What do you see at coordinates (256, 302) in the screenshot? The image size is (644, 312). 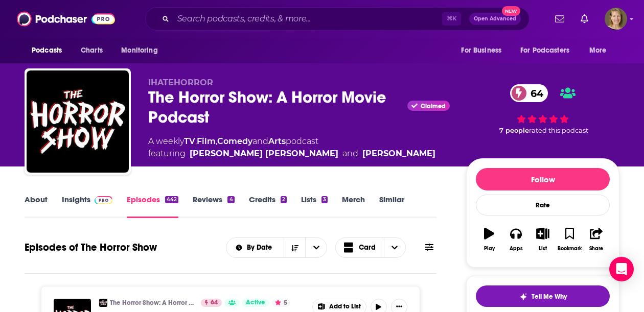 I see `a: Active` at bounding box center [256, 302].